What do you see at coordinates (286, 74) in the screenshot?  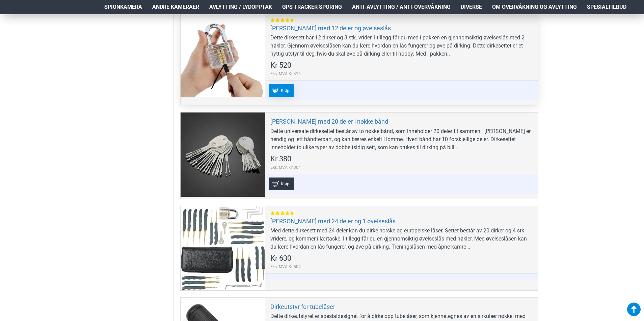 I see `span: Eks. MVA:Kr 416` at bounding box center [286, 74].